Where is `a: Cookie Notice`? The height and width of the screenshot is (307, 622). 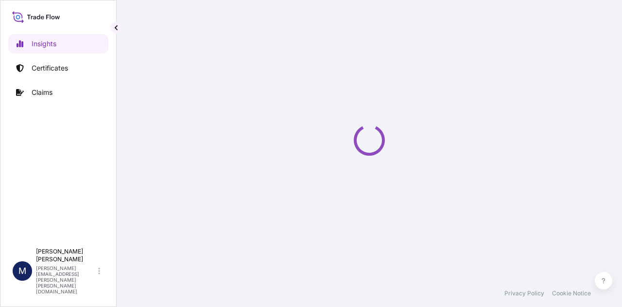 a: Cookie Notice is located at coordinates (572, 293).